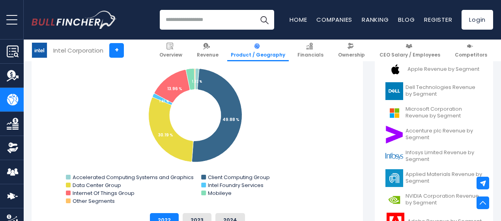 Image resolution: width=501 pixels, height=221 pixels. What do you see at coordinates (434, 156) in the screenshot?
I see `a: Infosys Limited Revenue by Segment` at bounding box center [434, 156].